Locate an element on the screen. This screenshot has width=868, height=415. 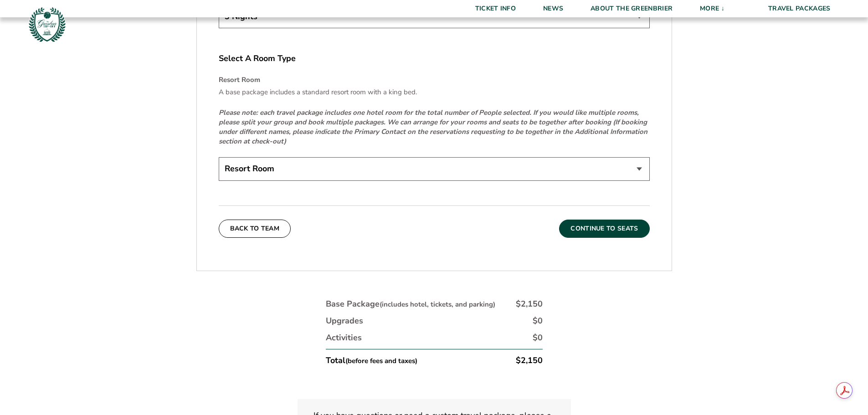
div: Total is located at coordinates (372, 361).